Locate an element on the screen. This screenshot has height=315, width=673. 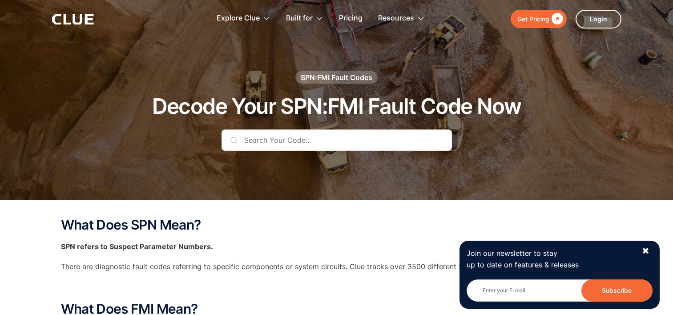
div: Get Pricing is located at coordinates (534, 19).